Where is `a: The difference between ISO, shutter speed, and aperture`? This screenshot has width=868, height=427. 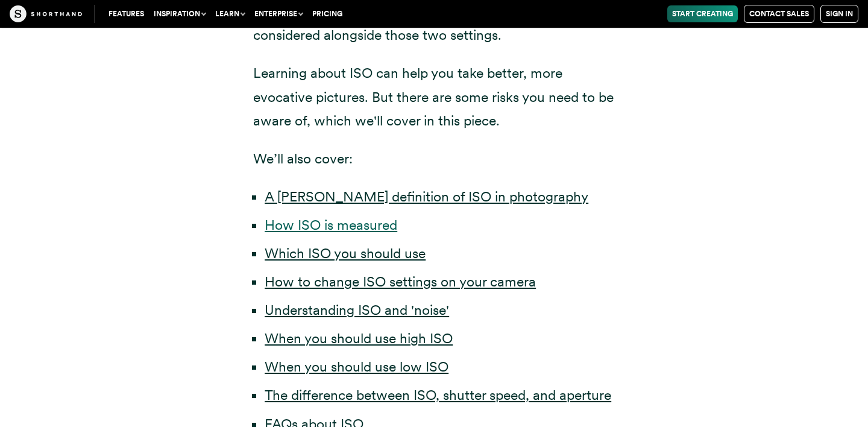
a: The difference between ISO, shutter speed, and aperture is located at coordinates (438, 395).